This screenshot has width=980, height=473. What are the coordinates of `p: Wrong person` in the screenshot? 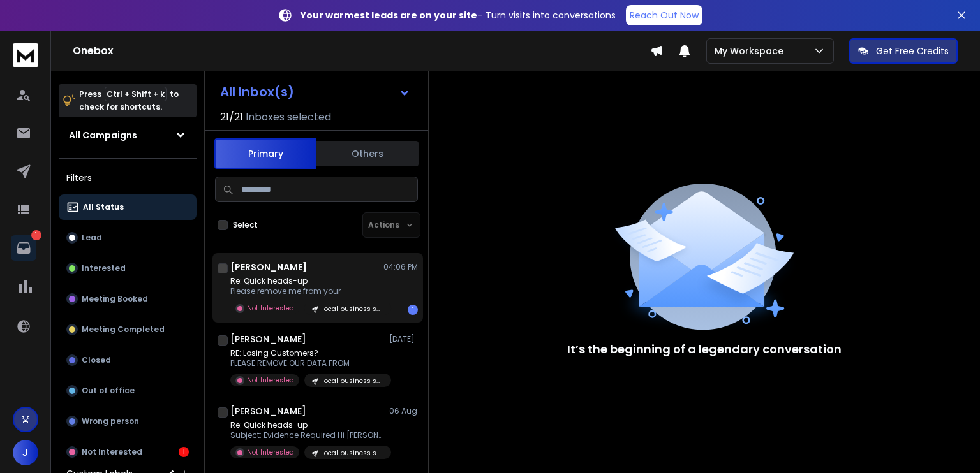 It's located at (110, 422).